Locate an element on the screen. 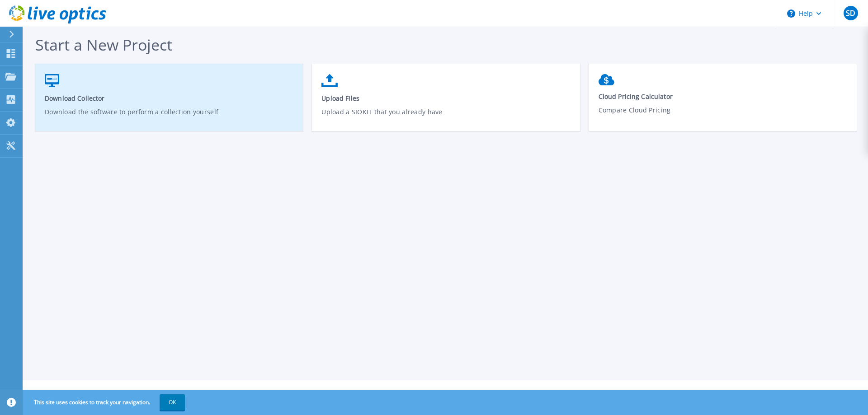 Image resolution: width=868 pixels, height=415 pixels. span: Start a New Project is located at coordinates (104, 44).